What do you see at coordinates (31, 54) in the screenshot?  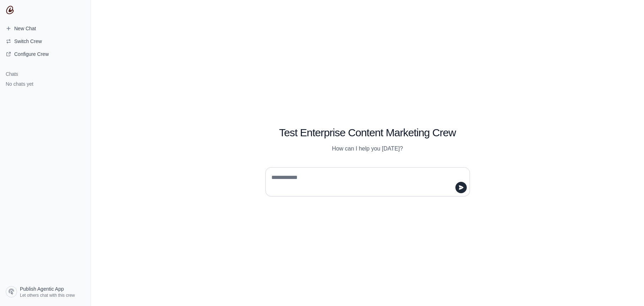 I see `span: Configure Crew` at bounding box center [31, 54].